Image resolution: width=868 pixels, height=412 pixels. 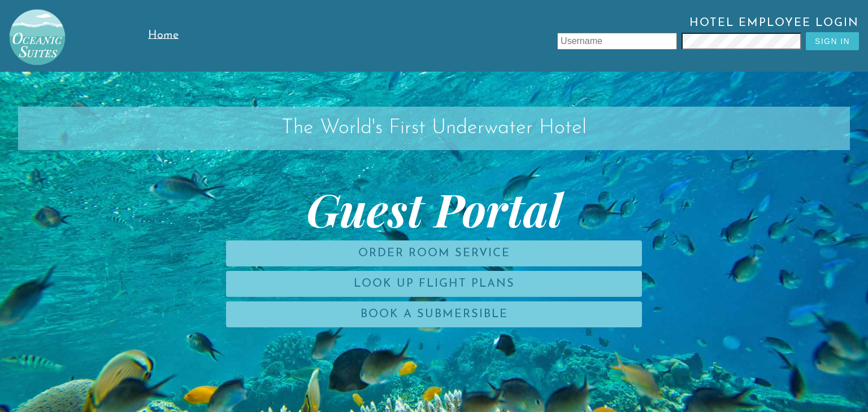 What do you see at coordinates (832, 41) in the screenshot?
I see `button: Sign In` at bounding box center [832, 41].